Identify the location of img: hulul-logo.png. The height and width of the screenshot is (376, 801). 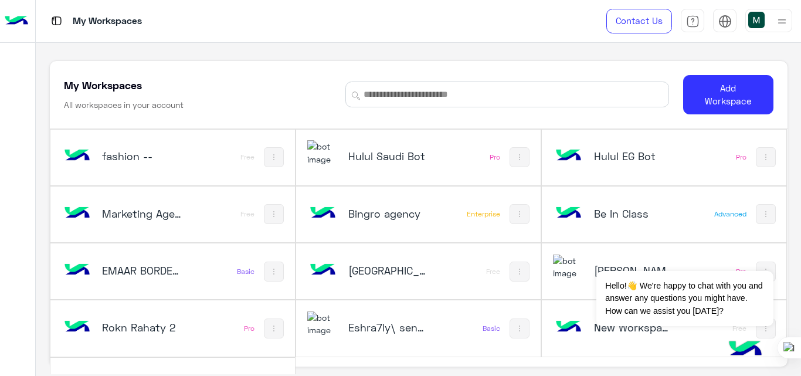
(745, 349).